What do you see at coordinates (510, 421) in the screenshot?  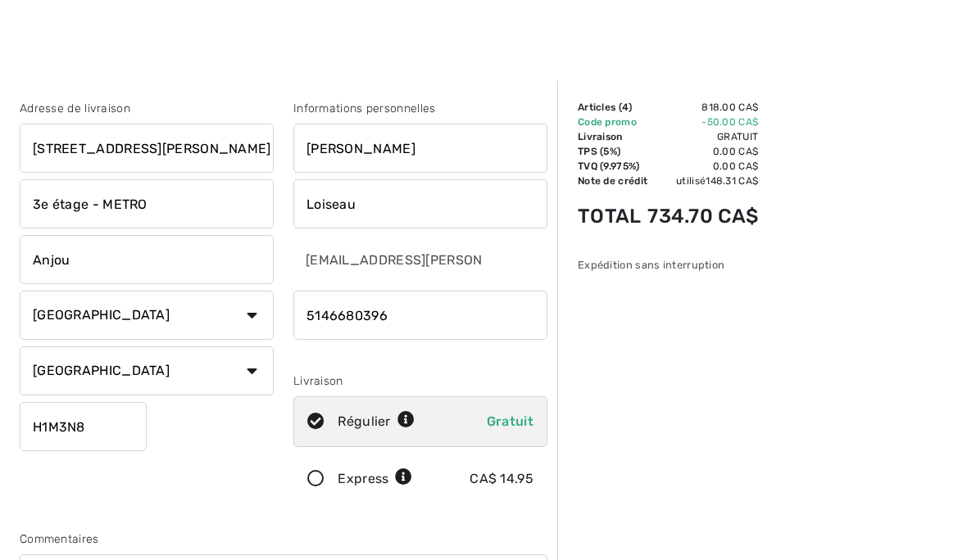 I see `span: Gratuit` at bounding box center [510, 421].